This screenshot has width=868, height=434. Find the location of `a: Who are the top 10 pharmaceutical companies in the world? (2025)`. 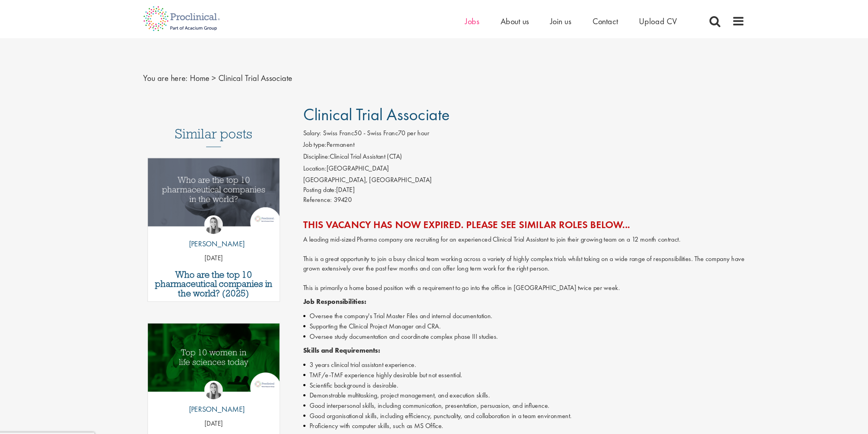

a: Who are the top 10 pharmaceutical companies in the world? (2025) is located at coordinates (218, 265).